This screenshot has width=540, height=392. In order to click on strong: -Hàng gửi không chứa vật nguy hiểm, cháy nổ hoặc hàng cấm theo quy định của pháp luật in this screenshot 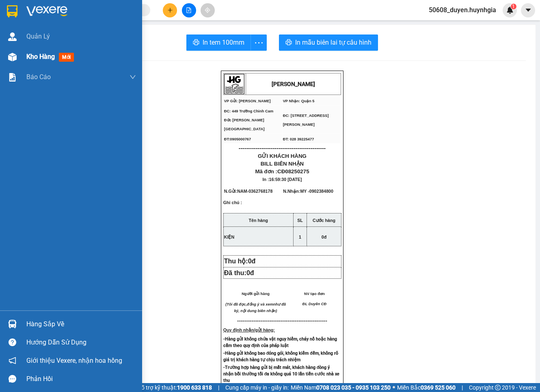, I will do `click(280, 342)`.